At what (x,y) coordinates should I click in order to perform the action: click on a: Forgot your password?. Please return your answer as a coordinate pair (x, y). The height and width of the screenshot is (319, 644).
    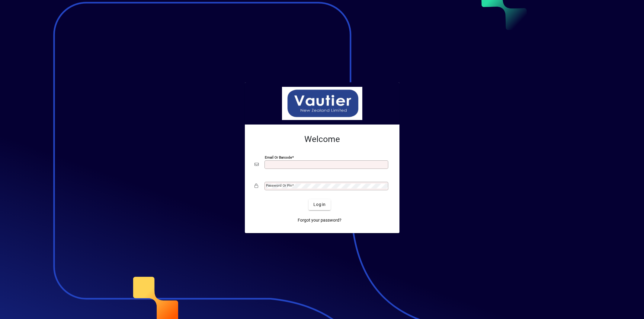
    Looking at the image, I should click on (319, 220).